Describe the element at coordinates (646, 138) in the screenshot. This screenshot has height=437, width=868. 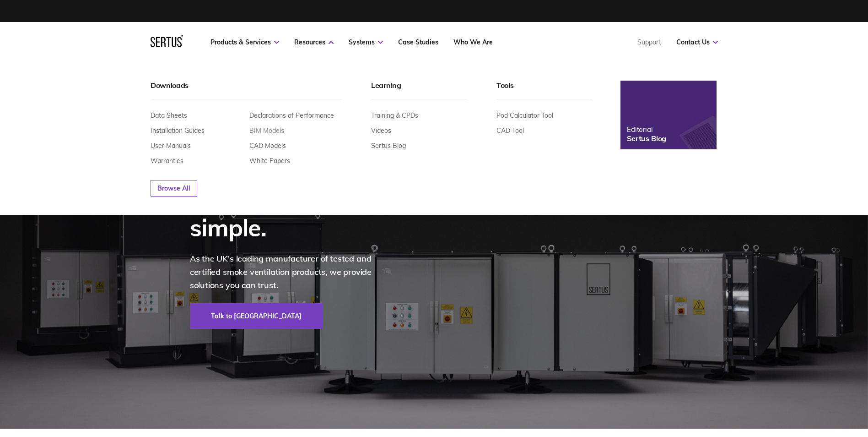
I see `div: Sertus Blog` at that location.